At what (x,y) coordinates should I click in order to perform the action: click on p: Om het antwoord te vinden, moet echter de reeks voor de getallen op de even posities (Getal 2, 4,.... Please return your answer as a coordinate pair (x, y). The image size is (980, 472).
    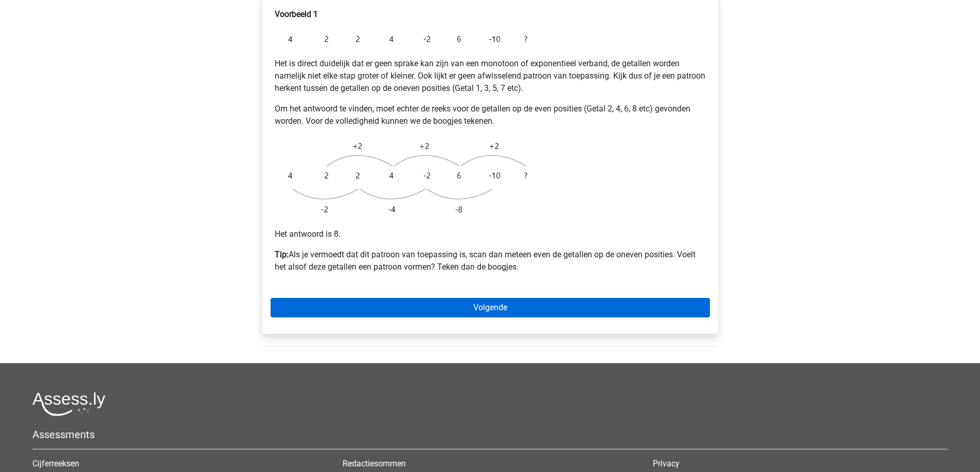
    Looking at the image, I should click on (490, 115).